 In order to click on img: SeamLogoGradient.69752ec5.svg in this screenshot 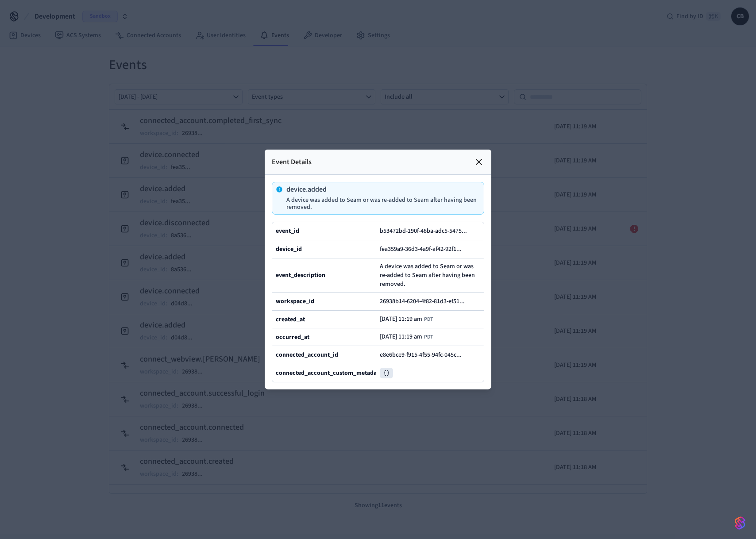, I will do `click(740, 523)`.